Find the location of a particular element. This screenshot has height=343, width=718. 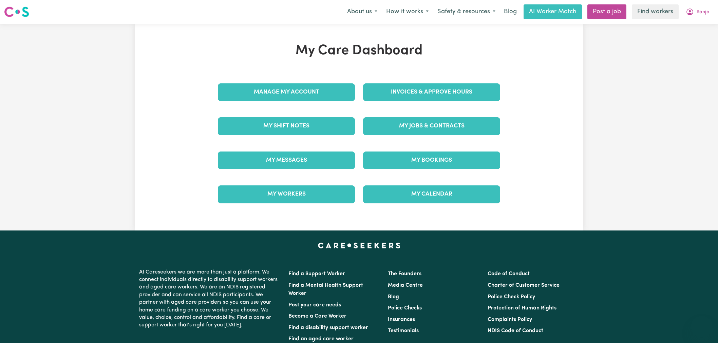

a: Find a Support Worker is located at coordinates (317, 274).